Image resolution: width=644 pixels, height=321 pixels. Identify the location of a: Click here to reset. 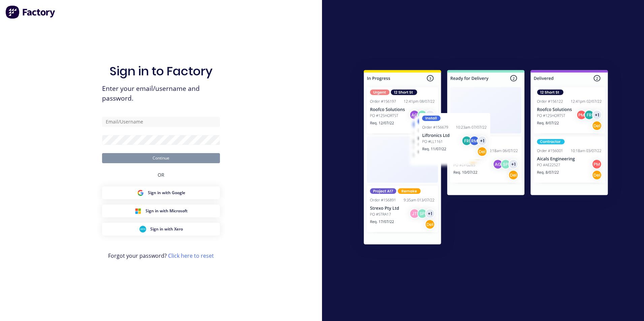
(191, 256).